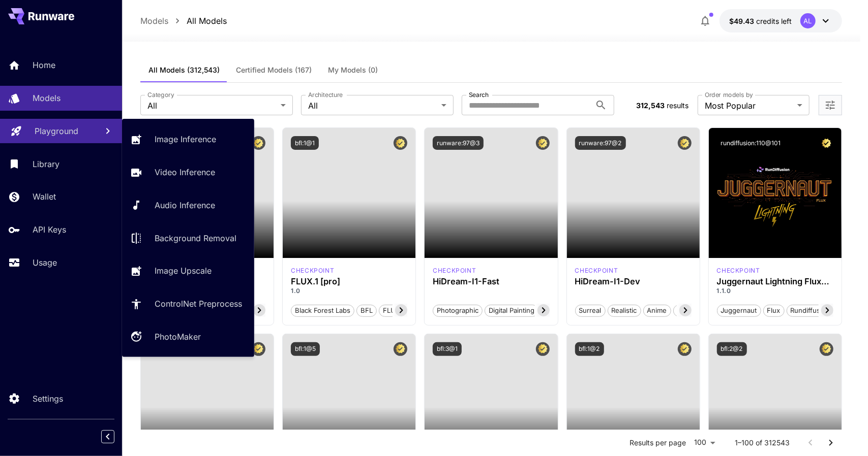 The width and height of the screenshot is (868, 456). I want to click on p: Usage, so click(45, 263).